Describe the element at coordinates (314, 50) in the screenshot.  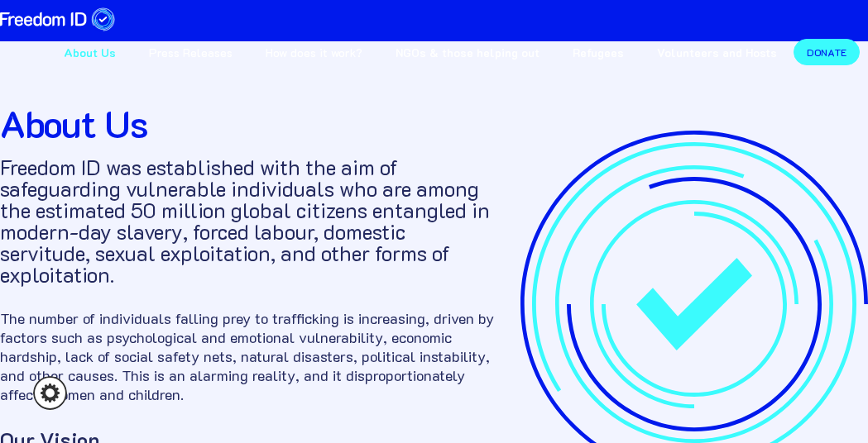
I see `a: How does it work?` at that location.